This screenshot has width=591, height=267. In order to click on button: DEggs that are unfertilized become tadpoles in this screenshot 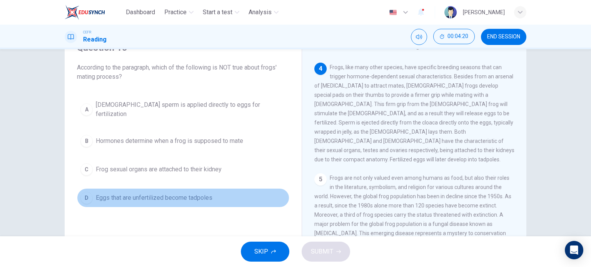, I will do `click(183, 198)`.